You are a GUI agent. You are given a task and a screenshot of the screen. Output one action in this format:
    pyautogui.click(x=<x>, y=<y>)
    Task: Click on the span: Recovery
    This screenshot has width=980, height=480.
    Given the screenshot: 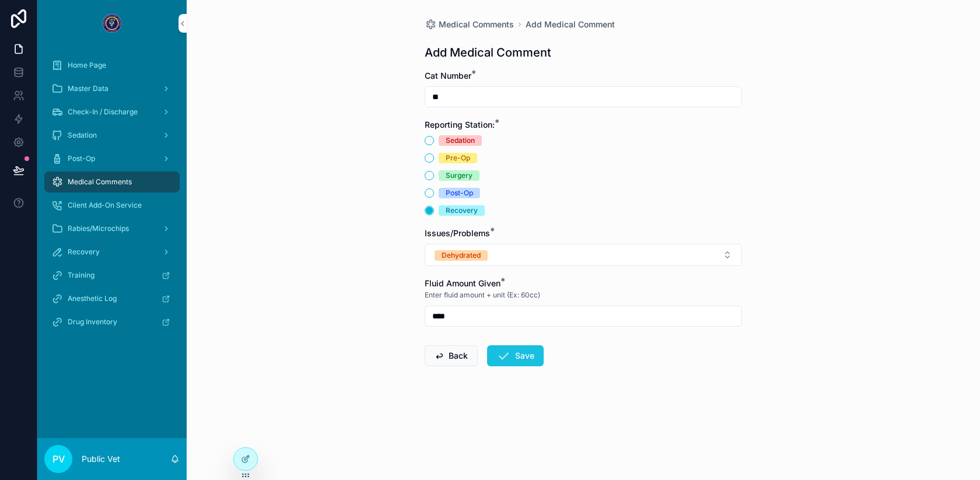 What is the action you would take?
    pyautogui.click(x=84, y=252)
    